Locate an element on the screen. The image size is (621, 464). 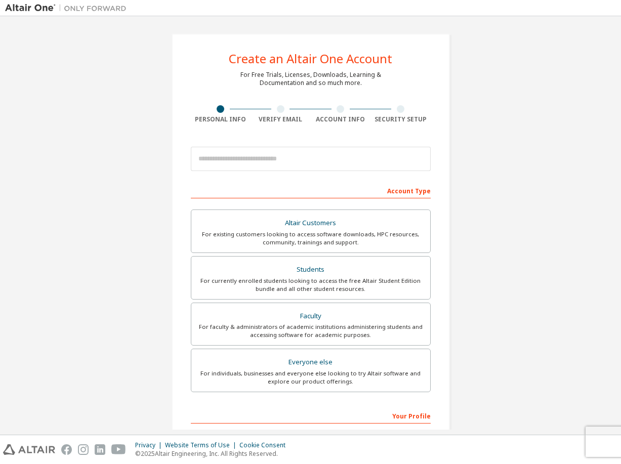
img: altair_logo.svg is located at coordinates (29, 449).